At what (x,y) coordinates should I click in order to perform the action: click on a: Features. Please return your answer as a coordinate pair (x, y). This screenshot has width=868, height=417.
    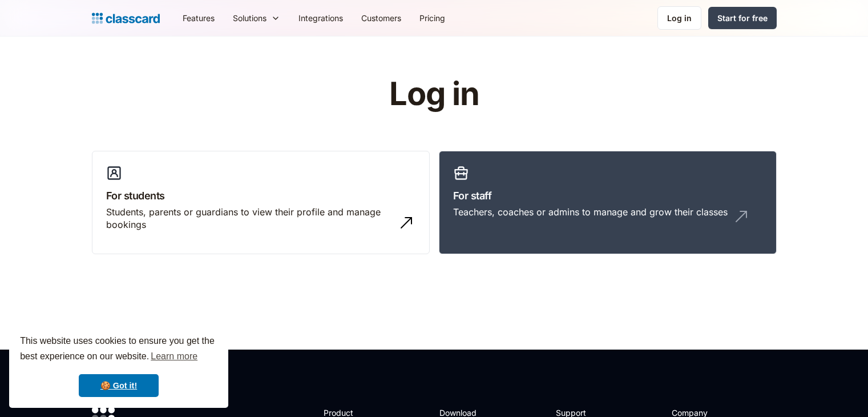
    Looking at the image, I should click on (199, 18).